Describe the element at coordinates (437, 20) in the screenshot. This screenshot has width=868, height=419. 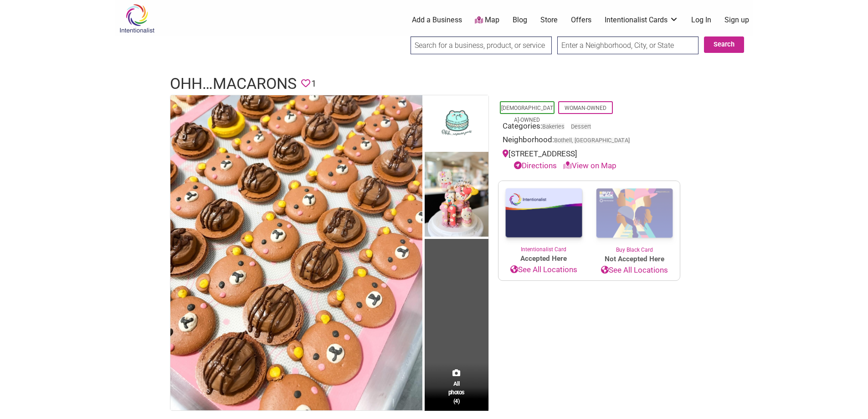
I see `a: Add a Business` at that location.